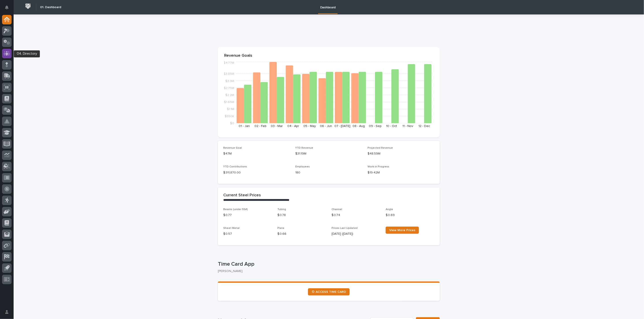 This screenshot has width=644, height=319. What do you see at coordinates (232, 123) in the screenshot?
I see `tspan: $0` at bounding box center [232, 123].